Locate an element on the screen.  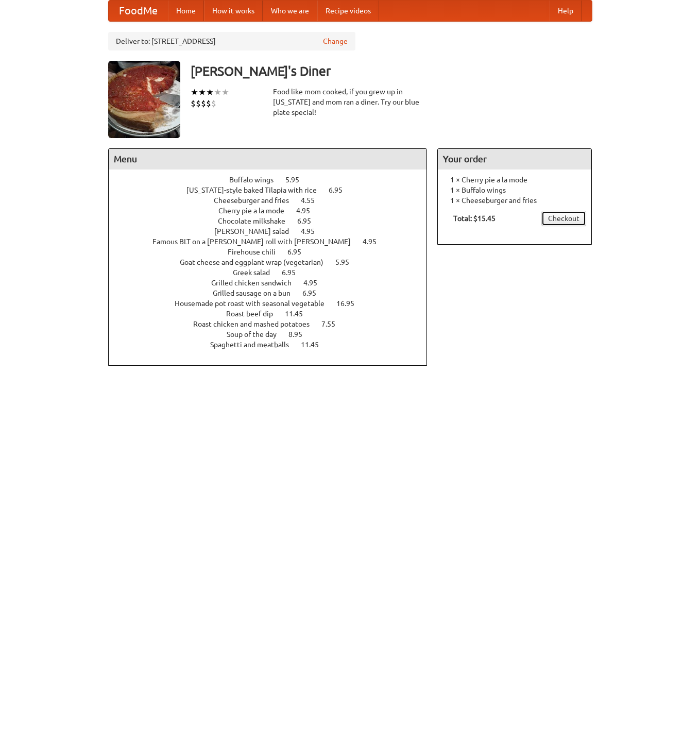
a: Change is located at coordinates (336, 41).